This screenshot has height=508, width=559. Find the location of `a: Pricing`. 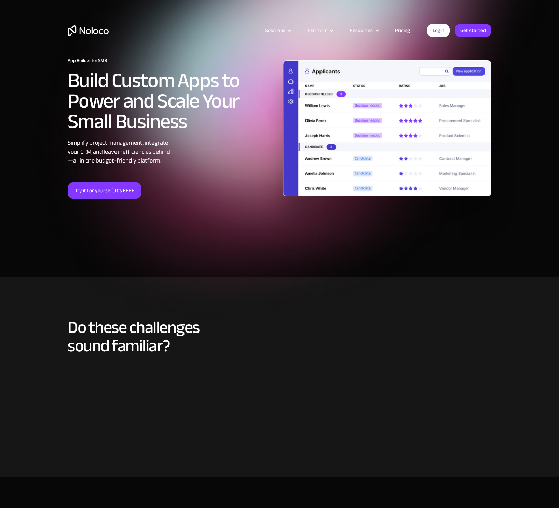

a: Pricing is located at coordinates (402, 30).